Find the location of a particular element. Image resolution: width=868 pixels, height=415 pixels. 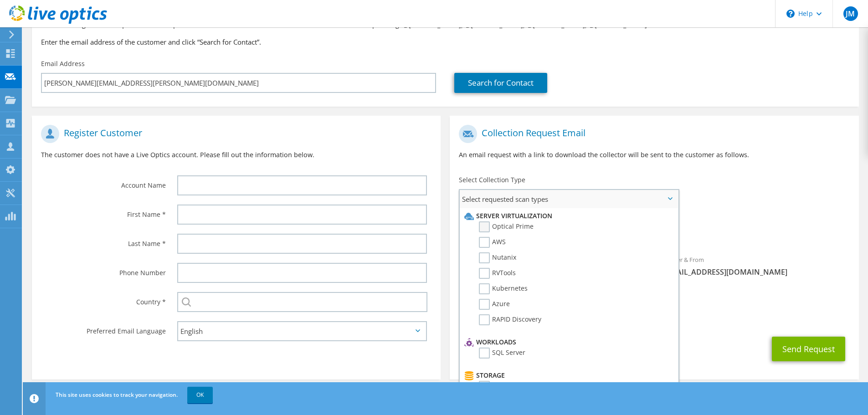

div: Requested Collections is located at coordinates (654, 229).